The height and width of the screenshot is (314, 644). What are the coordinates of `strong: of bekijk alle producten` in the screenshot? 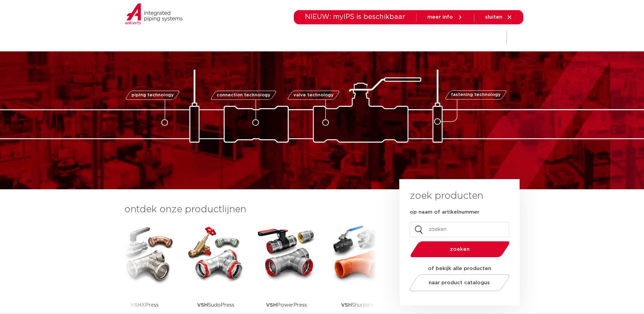 It's located at (459, 269).